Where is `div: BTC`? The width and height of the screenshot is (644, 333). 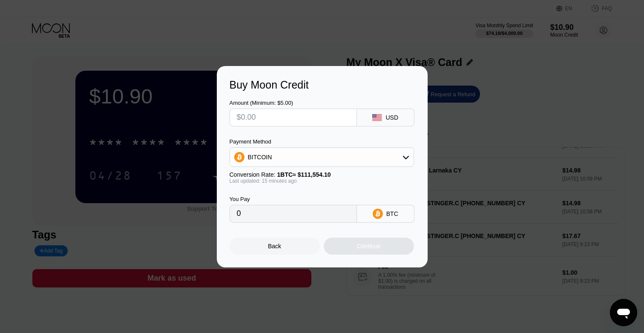 div: BTC is located at coordinates (392, 214).